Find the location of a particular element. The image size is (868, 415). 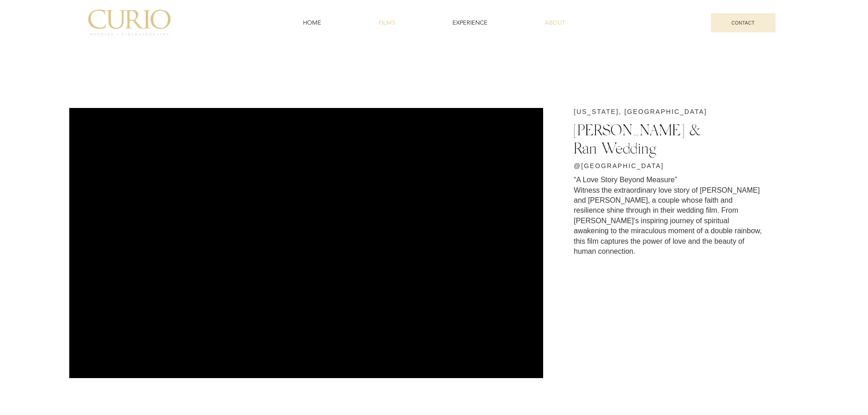

img: C_Logo.png is located at coordinates (129, 23).